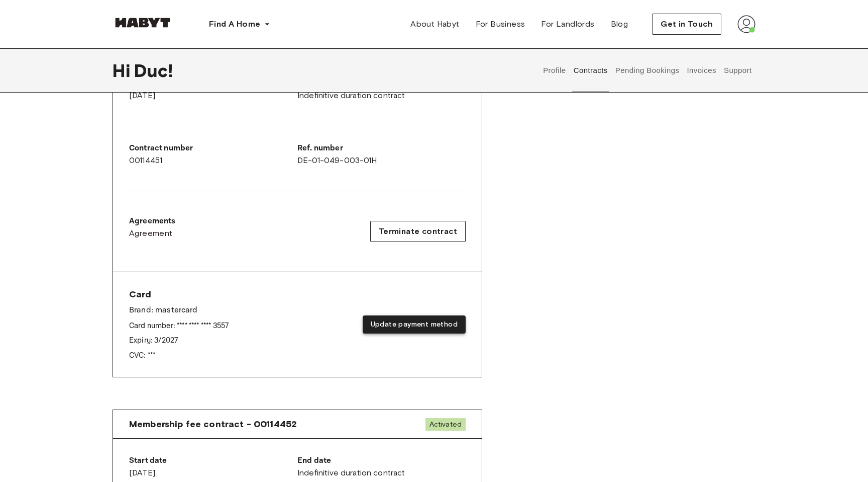 The width and height of the screenshot is (868, 482). Describe the element at coordinates (153, 70) in the screenshot. I see `span: Duc !` at that location.